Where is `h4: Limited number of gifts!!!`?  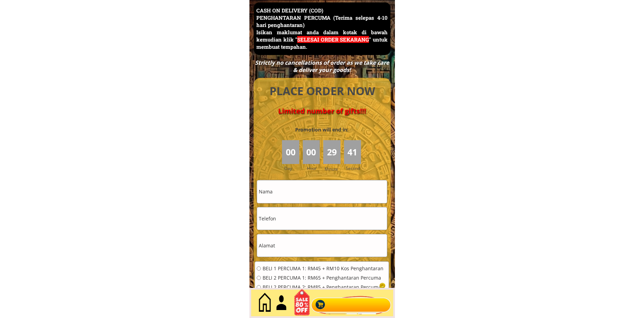 h4: Limited number of gifts!!! is located at coordinates (322, 111).